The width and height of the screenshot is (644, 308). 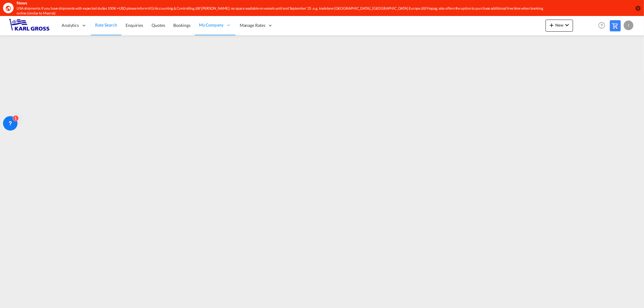 I want to click on md-icon: icon-close-circle, so click(x=638, y=8).